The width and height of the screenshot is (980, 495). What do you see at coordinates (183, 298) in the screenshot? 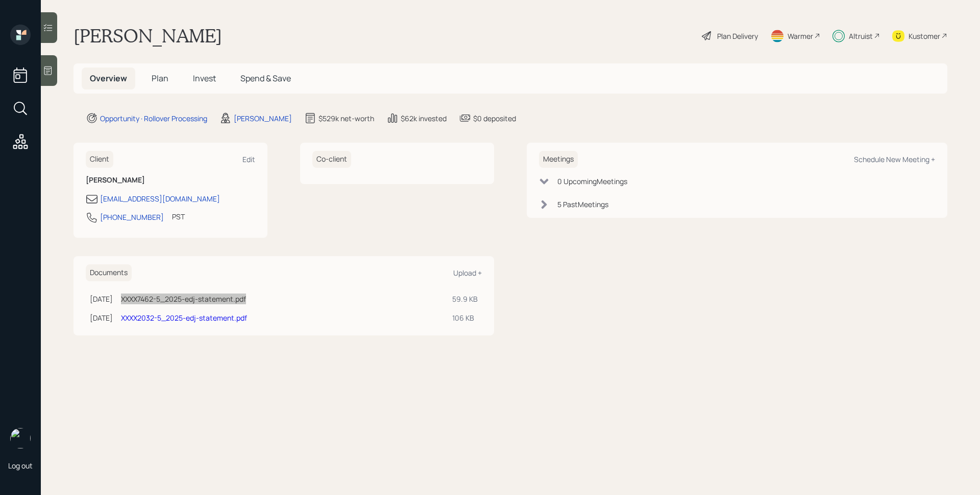
I see `a: XXXX7462-5_2025-edj-statement.pdf` at bounding box center [183, 298].